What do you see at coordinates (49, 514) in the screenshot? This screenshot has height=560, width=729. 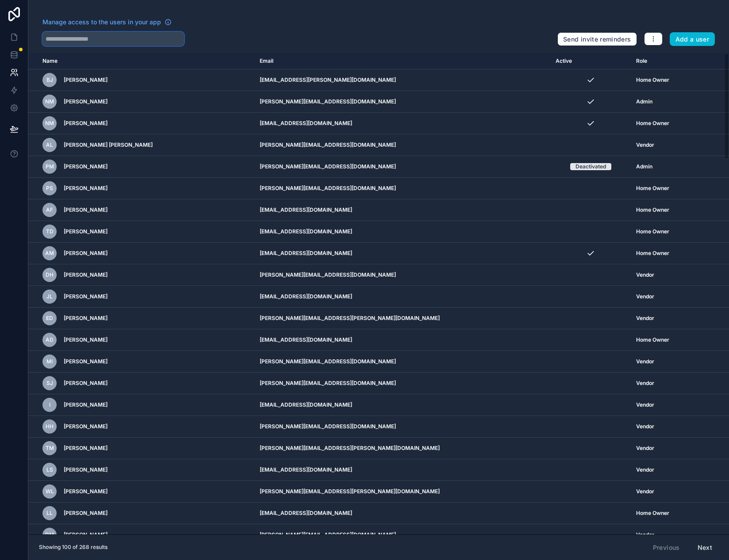 I see `span: LL` at bounding box center [49, 514].